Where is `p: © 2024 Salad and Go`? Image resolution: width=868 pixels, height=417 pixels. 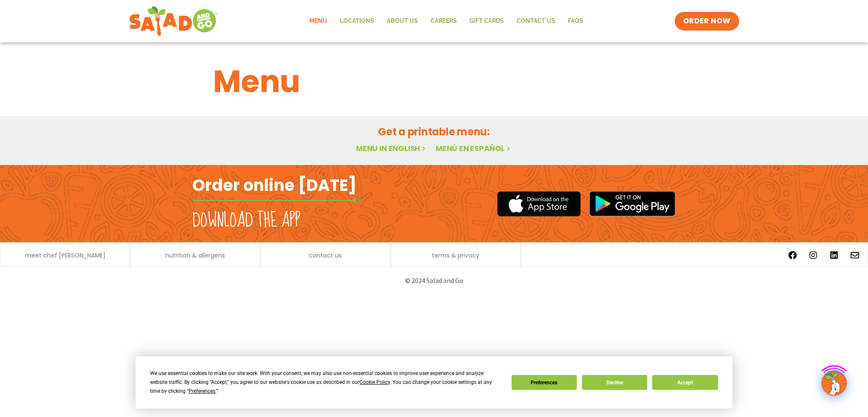
p: © 2024 Salad and Go is located at coordinates (434, 280).